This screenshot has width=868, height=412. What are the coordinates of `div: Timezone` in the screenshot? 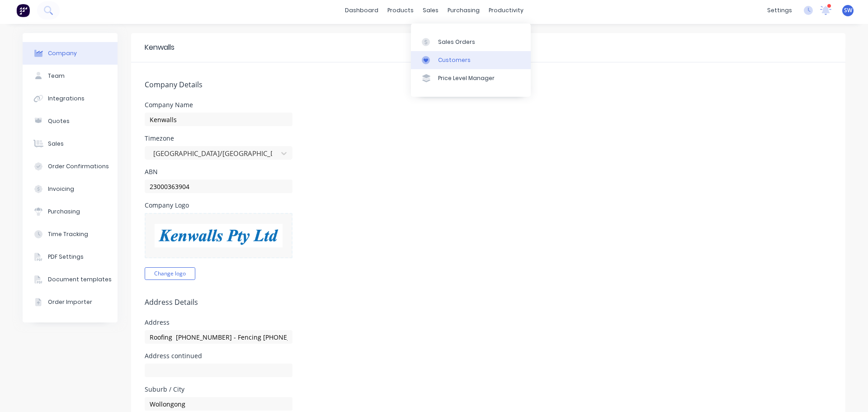 It's located at (218, 138).